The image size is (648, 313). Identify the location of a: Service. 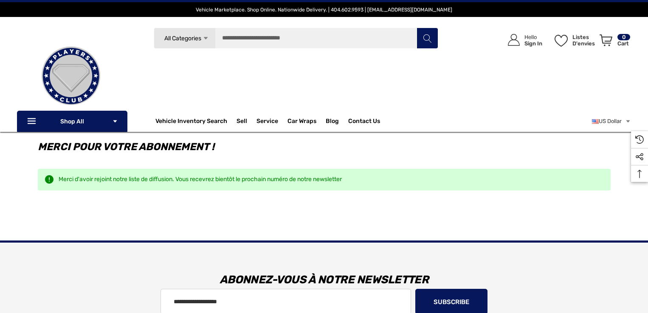
(267, 122).